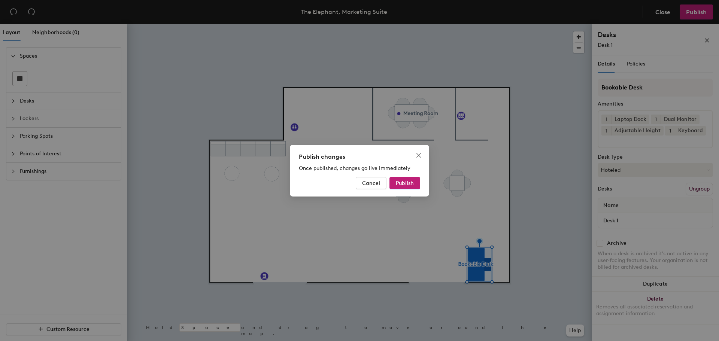 The image size is (719, 341). Describe the element at coordinates (419, 155) in the screenshot. I see `span: Close` at that location.